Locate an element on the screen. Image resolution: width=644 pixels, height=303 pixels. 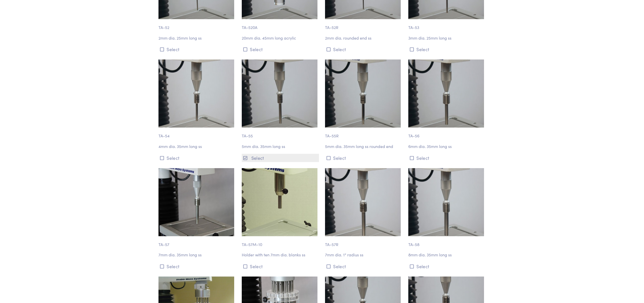
img: puncture_ta-57r_7mm_4.jpg is located at coordinates (363, 202).